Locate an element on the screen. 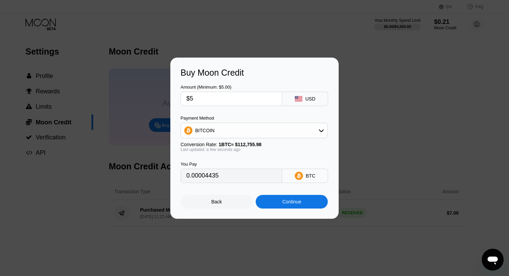 The width and height of the screenshot is (509, 276). input: $0.00 is located at coordinates (231, 99).